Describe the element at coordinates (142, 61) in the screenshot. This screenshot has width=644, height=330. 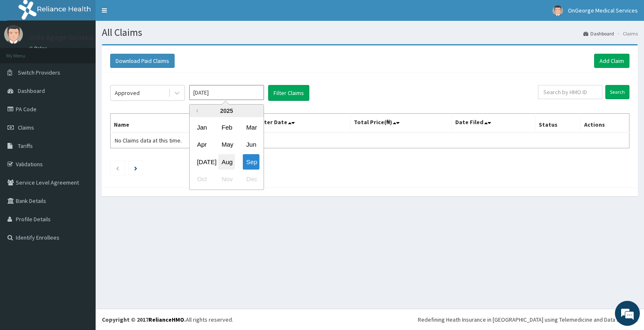
I see `button: Download Paid Claims` at that location.